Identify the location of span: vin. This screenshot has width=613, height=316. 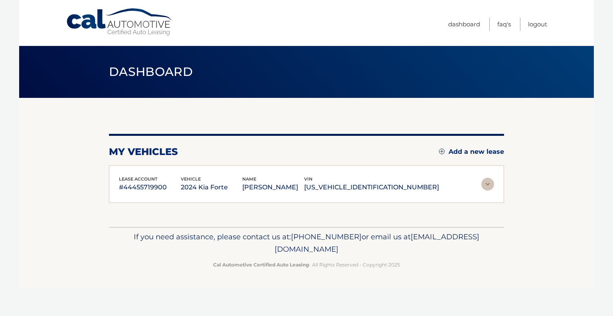
(308, 179).